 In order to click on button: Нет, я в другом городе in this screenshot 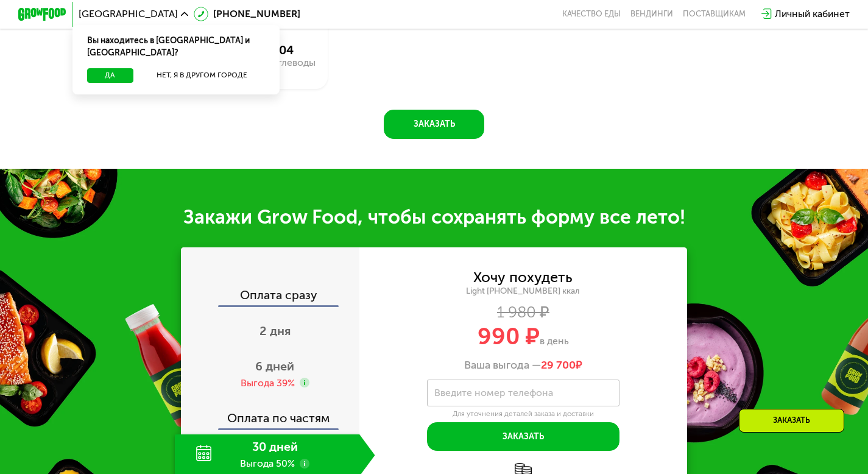, I will do `click(201, 75)`.